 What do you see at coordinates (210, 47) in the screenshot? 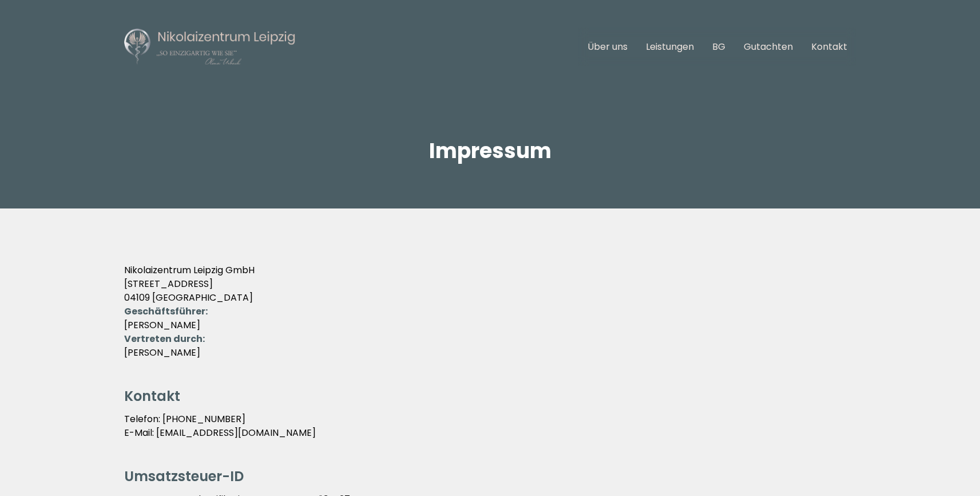
I see `a: Nikolaizentrum Leipzig Logo` at bounding box center [210, 47].